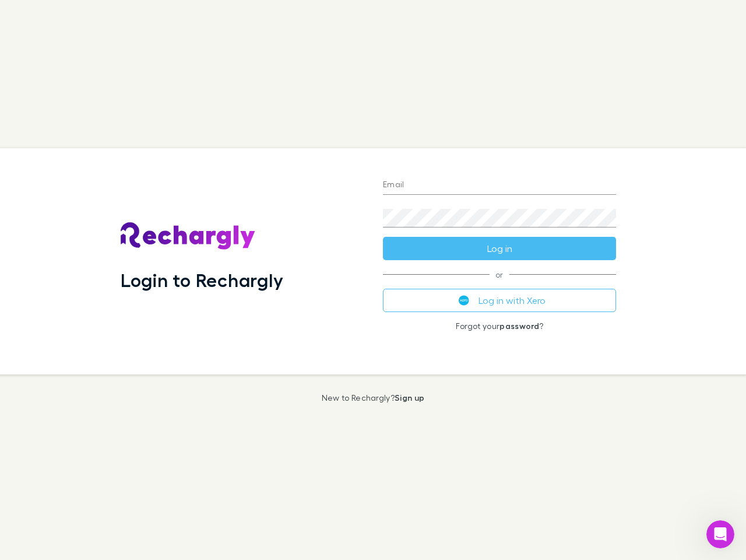  What do you see at coordinates (373, 398) in the screenshot?
I see `p: New to Rechargly?` at bounding box center [373, 398].